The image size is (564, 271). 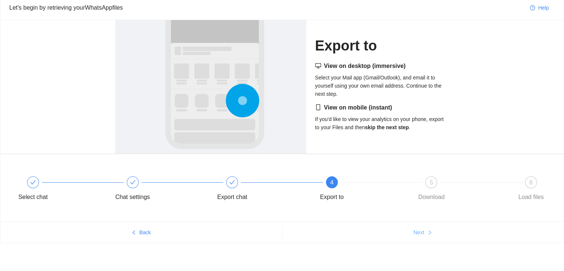 What do you see at coordinates (318, 66) in the screenshot?
I see `span: desktop` at bounding box center [318, 66].